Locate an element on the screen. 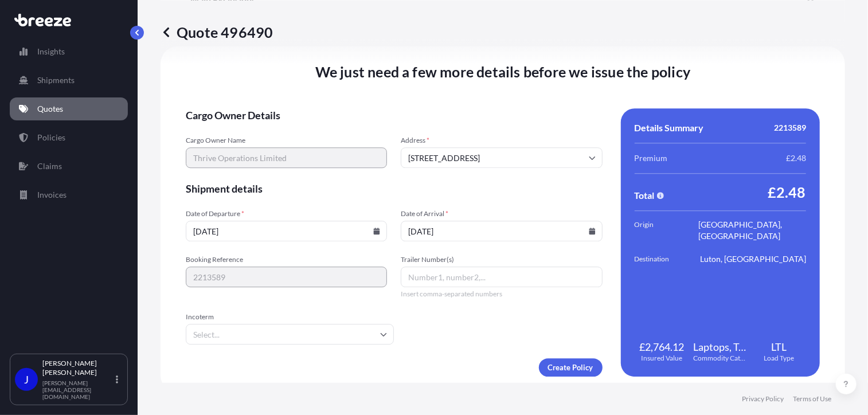 This screenshot has width=868, height=415. a: Policies is located at coordinates (69, 137).